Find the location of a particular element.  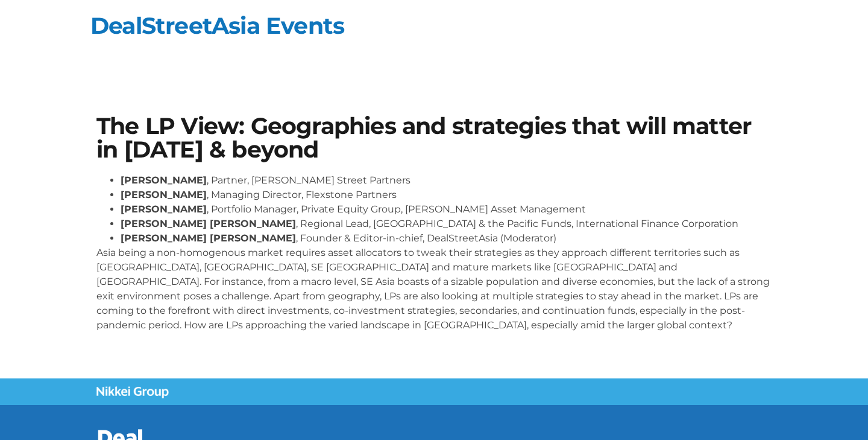

img: Nikkei Group is located at coordinates (133, 392).